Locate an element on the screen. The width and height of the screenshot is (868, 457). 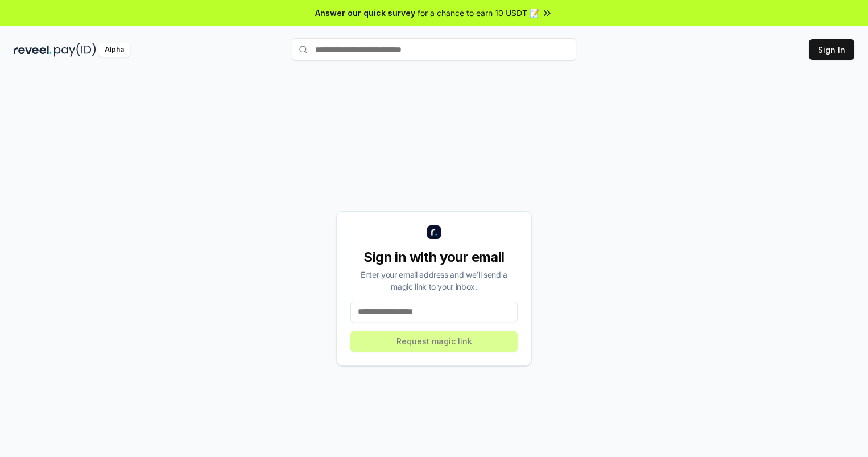
div: Enter your email address and we’ll send a magic link to your inbox. is located at coordinates (434, 281).